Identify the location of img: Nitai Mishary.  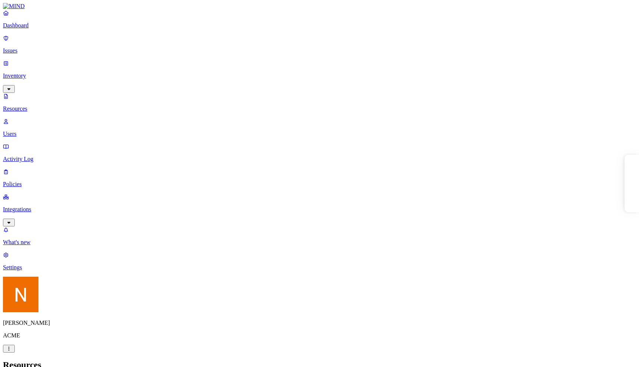
(21, 294).